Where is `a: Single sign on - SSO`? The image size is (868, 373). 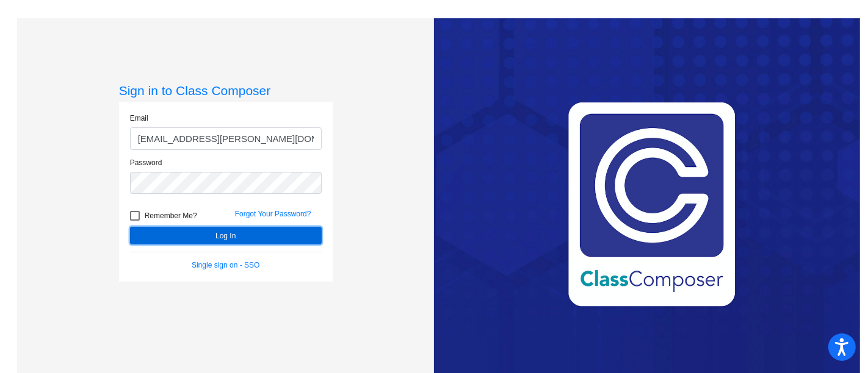 a: Single sign on - SSO is located at coordinates (225, 265).